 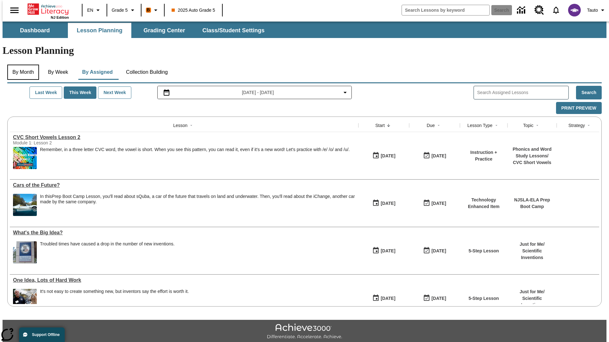 What do you see at coordinates (233, 30) in the screenshot?
I see `span: Class/Student Settings` at bounding box center [233, 30].